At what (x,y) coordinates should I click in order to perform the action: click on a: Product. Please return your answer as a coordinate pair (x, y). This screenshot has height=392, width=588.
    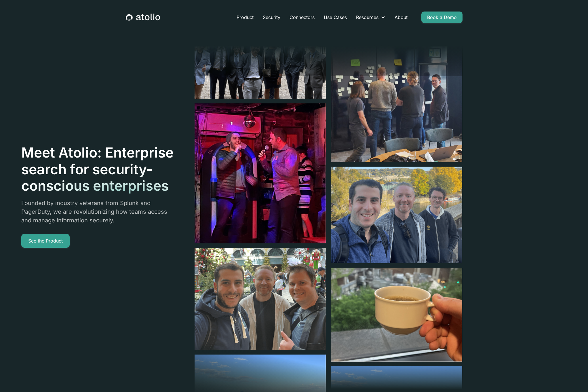
    Looking at the image, I should click on (245, 17).